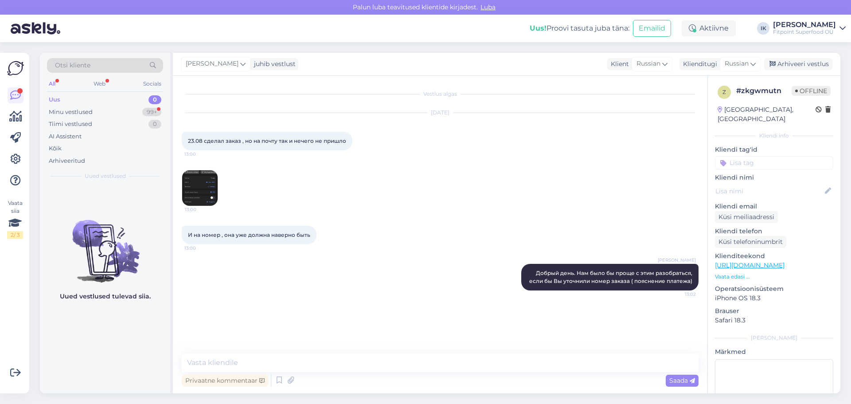  I want to click on span: Luba, so click(488, 7).